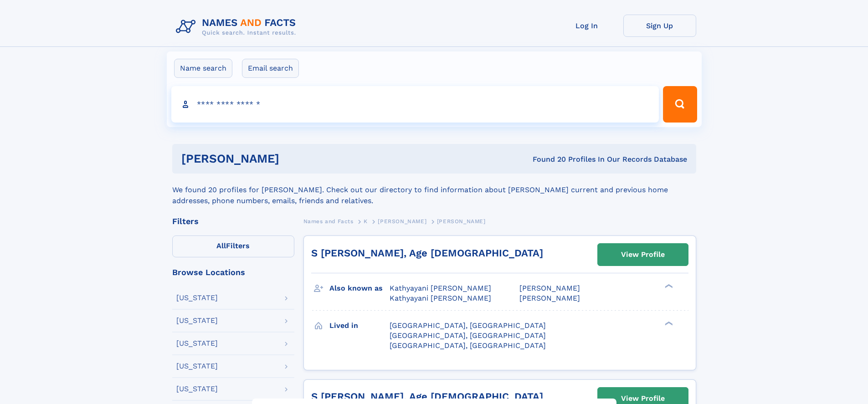 This screenshot has width=868, height=404. What do you see at coordinates (365, 221) in the screenshot?
I see `a: K` at bounding box center [365, 221].